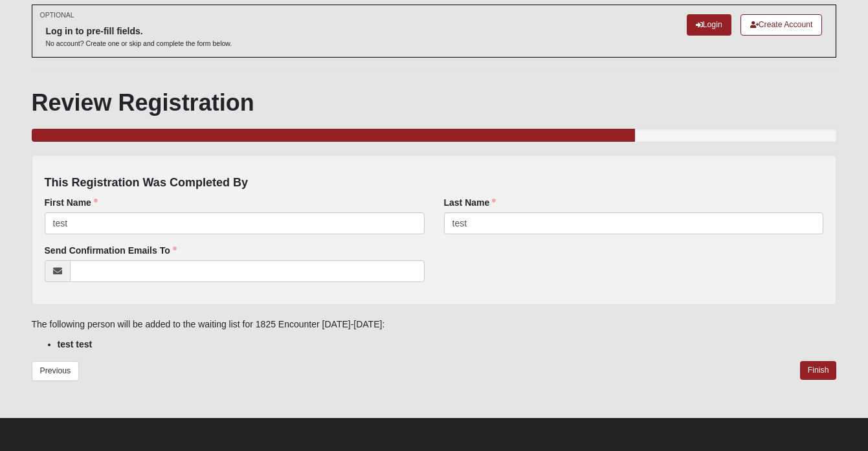  What do you see at coordinates (470, 203) in the screenshot?
I see `label: Last Name` at bounding box center [470, 203].